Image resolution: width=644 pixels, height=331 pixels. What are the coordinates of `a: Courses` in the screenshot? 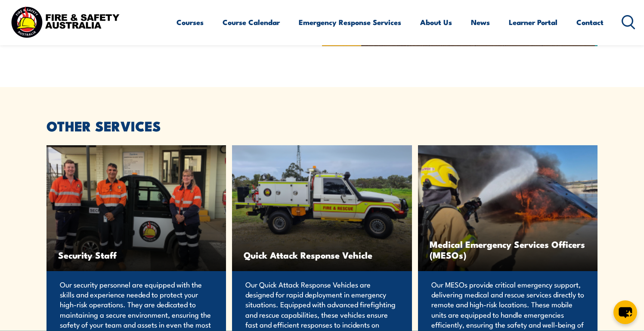 It's located at (190, 22).